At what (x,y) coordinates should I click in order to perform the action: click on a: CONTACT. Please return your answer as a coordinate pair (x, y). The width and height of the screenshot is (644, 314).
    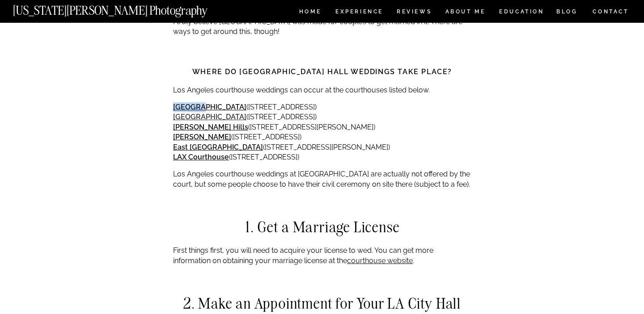
    Looking at the image, I should click on (610, 11).